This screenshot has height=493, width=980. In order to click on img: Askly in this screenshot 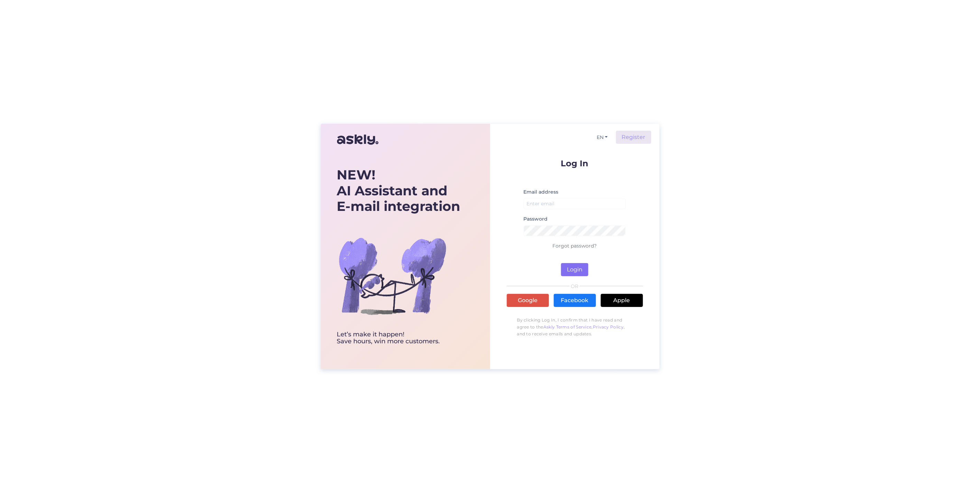, I will do `click(358, 140)`.